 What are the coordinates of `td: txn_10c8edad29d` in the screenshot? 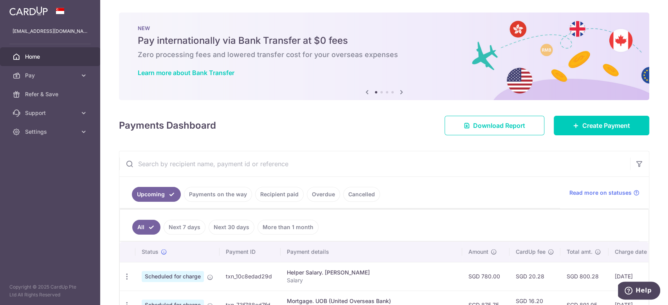 It's located at (250, 276).